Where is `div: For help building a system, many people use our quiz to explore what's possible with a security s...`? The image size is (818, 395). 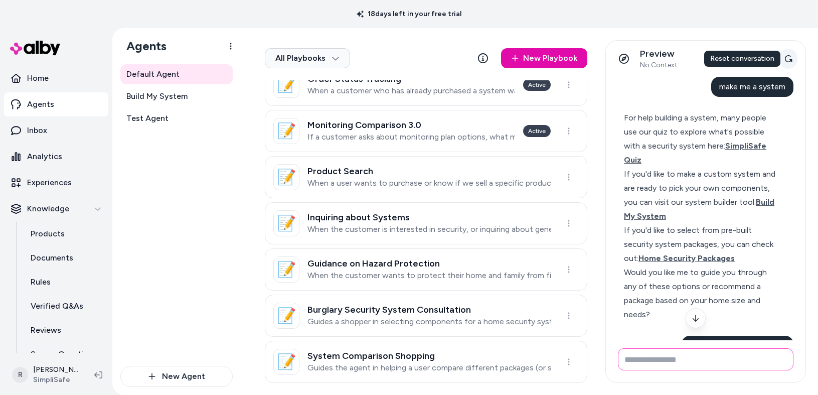 div: For help building a system, many people use our quiz to explore what's possible with a security s... is located at coordinates (701, 139).